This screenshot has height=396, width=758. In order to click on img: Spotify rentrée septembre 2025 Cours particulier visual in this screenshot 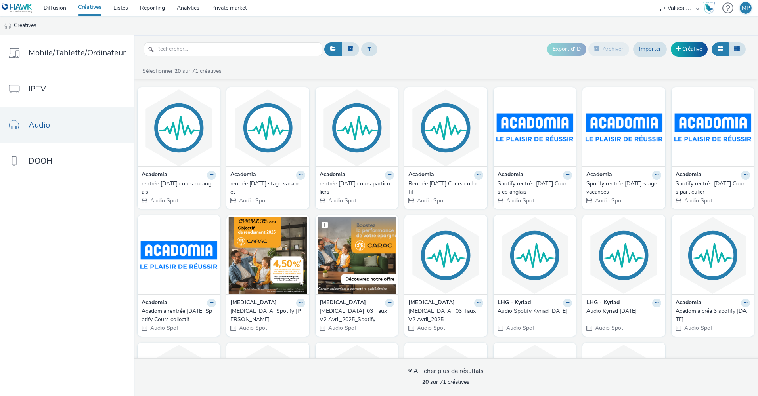, I will do `click(713, 128)`.